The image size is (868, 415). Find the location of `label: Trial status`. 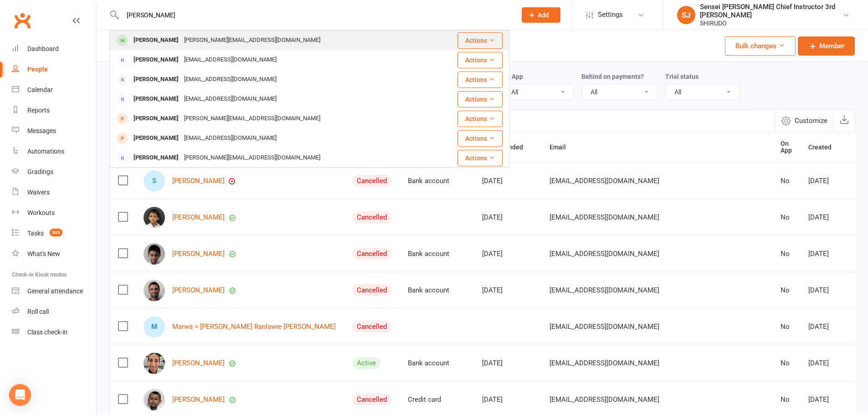

label: Trial status is located at coordinates (682, 76).